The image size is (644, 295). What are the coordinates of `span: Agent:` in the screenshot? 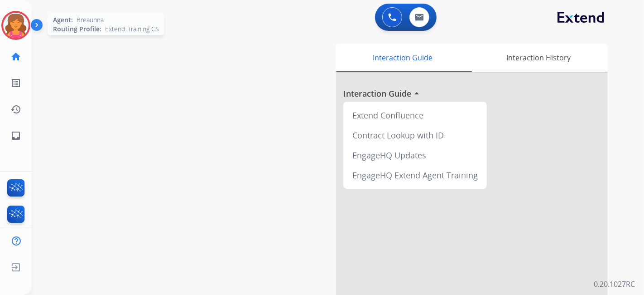 It's located at (63, 20).